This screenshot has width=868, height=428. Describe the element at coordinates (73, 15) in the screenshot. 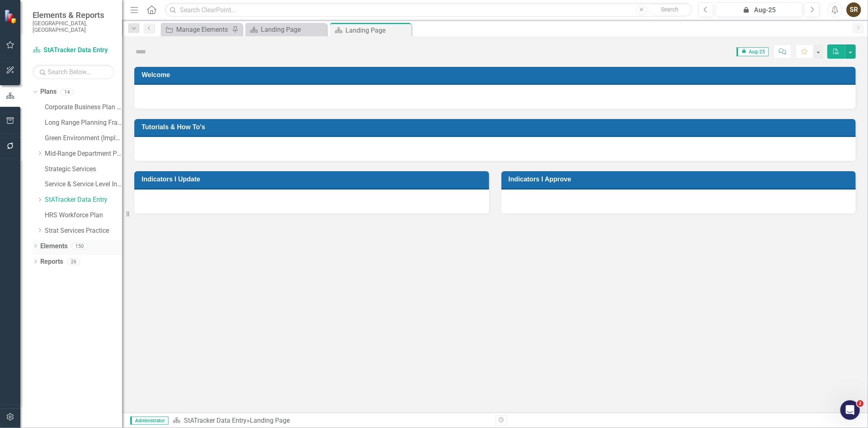

I see `span: Elements & Reports` at that location.